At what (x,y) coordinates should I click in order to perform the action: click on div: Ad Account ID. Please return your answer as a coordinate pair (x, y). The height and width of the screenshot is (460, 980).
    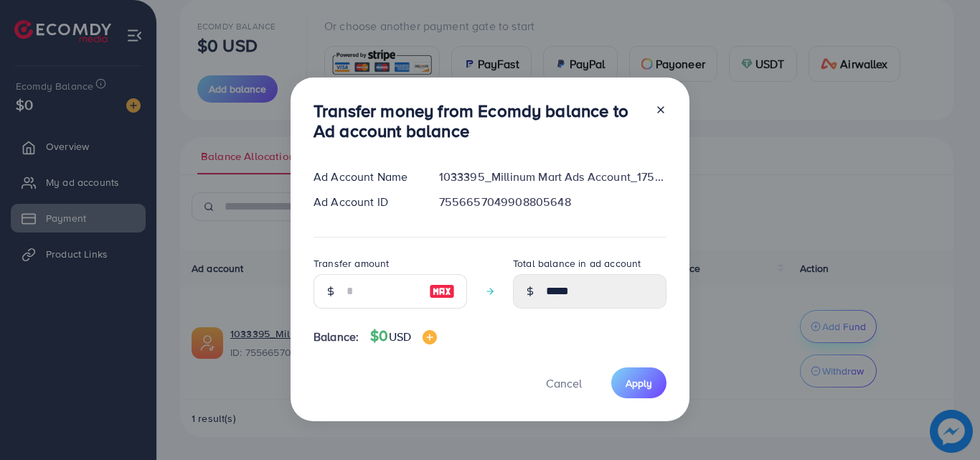
    Looking at the image, I should click on (365, 202).